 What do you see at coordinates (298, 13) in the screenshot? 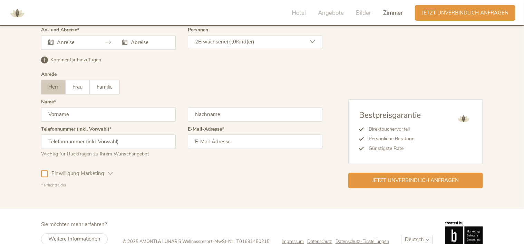
I see `span: Hotel` at bounding box center [298, 13].